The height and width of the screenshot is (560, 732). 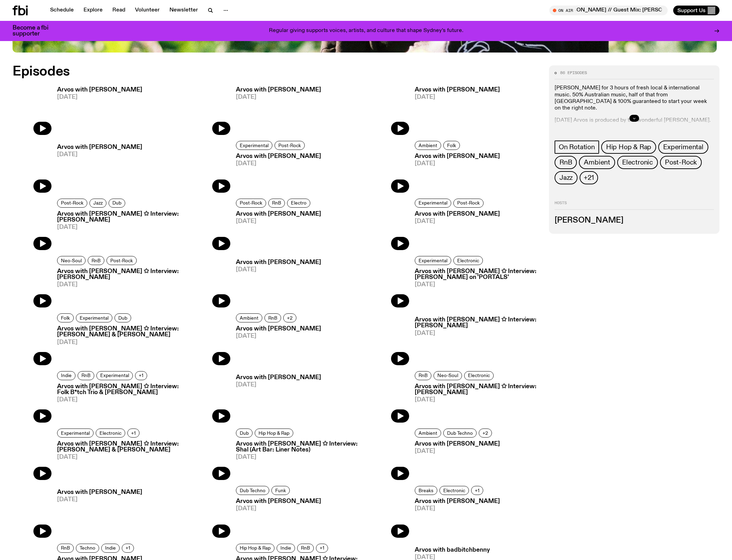 I want to click on a: Newsletter, so click(x=184, y=10).